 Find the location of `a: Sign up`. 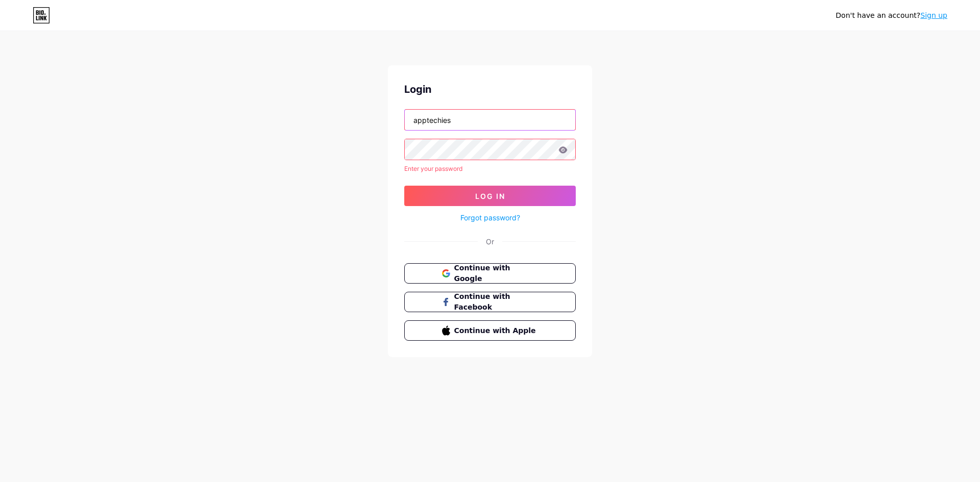

a: Sign up is located at coordinates (933, 15).